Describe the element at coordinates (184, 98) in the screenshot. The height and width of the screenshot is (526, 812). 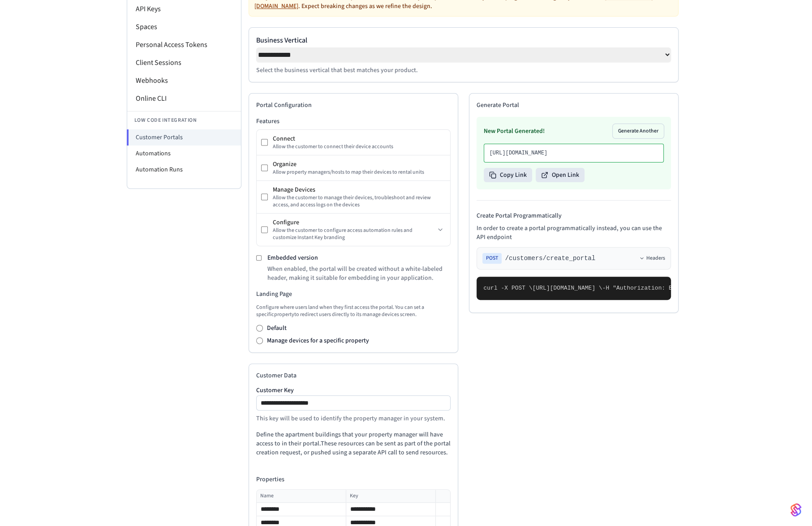
I see `li: Online CLI` at that location.